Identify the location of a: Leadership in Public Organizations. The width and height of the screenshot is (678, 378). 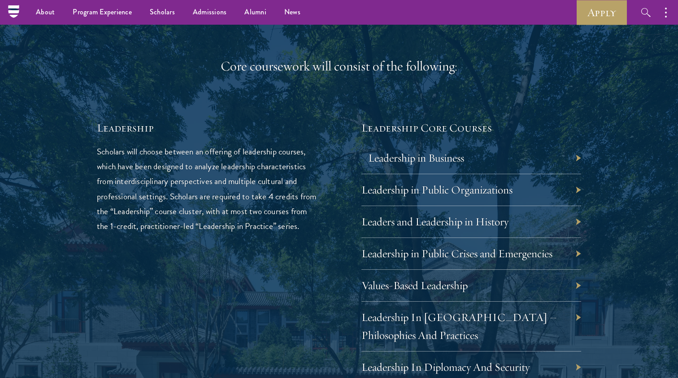
(437, 189).